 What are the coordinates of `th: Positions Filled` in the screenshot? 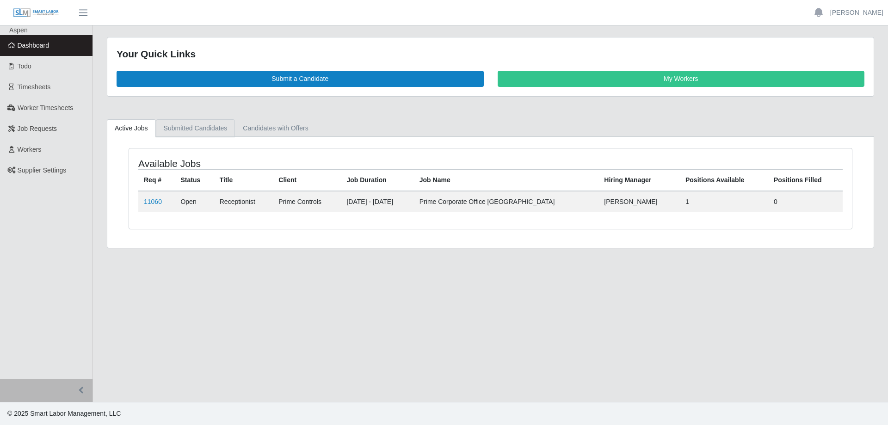 It's located at (805, 180).